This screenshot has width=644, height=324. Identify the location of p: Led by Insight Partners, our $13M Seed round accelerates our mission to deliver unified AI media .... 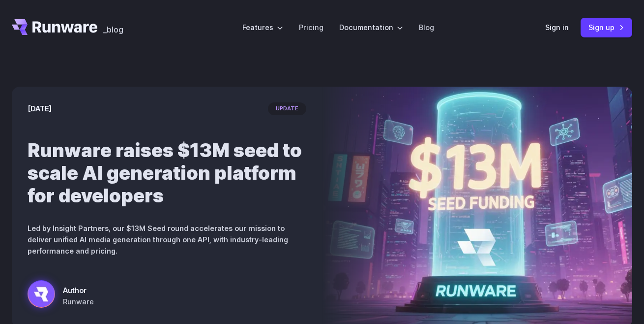
(167, 239).